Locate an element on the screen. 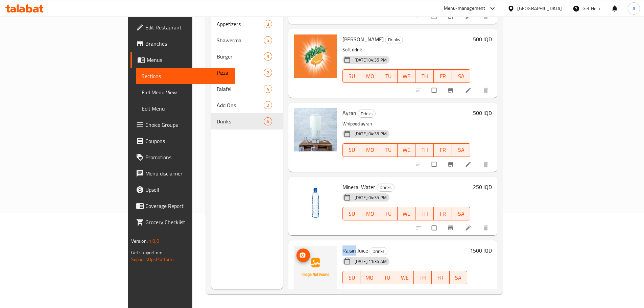 The height and width of the screenshot is (308, 644). div: Appetizers is located at coordinates (240, 24).